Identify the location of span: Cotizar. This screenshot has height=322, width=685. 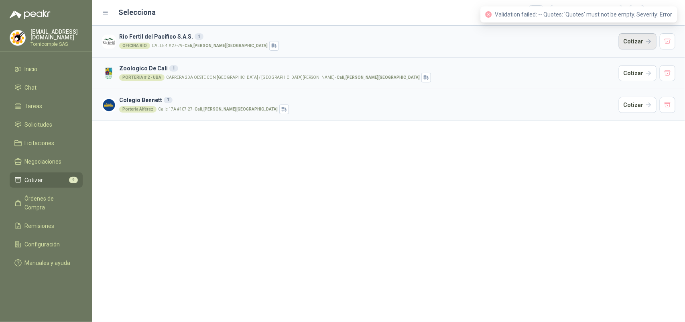
(34, 180).